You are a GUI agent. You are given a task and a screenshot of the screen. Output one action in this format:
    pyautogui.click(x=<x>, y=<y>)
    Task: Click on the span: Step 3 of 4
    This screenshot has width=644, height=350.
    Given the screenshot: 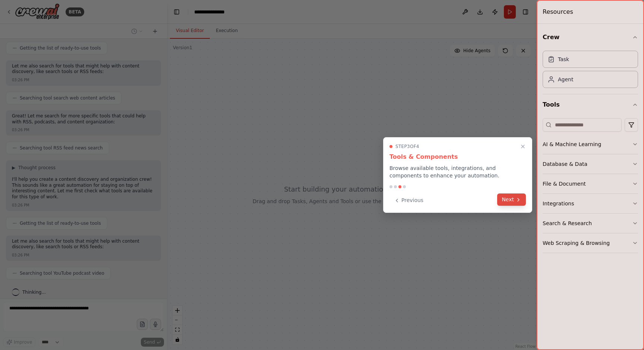 What is the action you would take?
    pyautogui.click(x=407, y=146)
    